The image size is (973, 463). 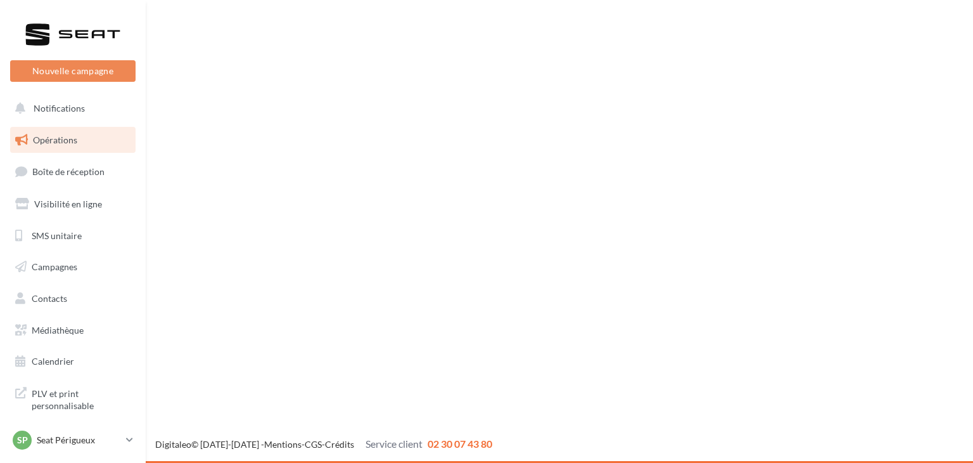 I want to click on a: Boîte de réception, so click(x=73, y=171).